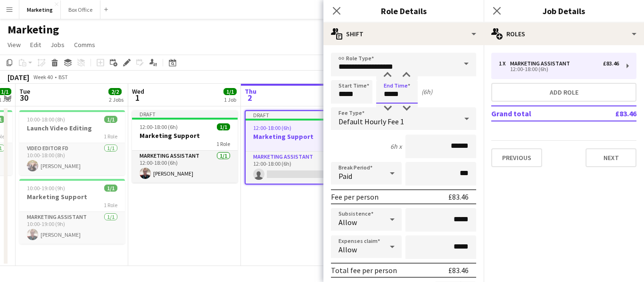  Describe the element at coordinates (46, 188) in the screenshot. I see `span: 10:00-19:00 (9h)` at that location.